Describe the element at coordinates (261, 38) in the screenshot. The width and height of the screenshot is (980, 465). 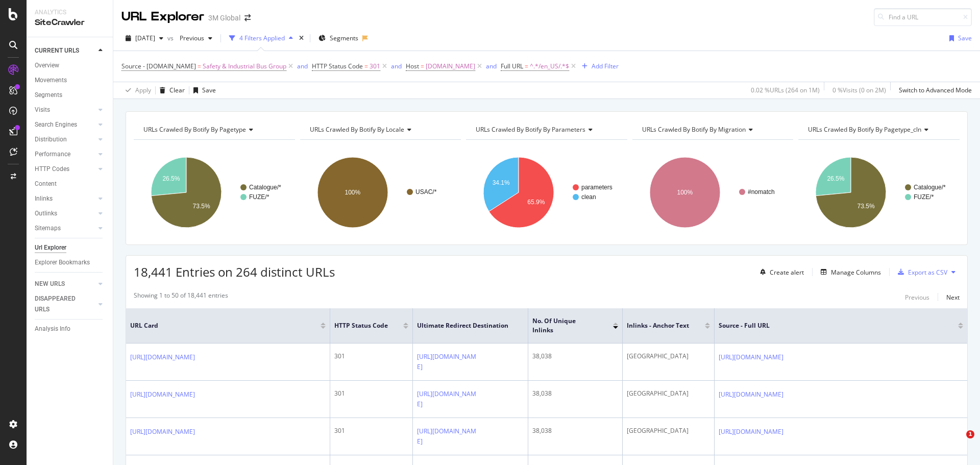
I see `button: 4 Filters Applied` at that location.